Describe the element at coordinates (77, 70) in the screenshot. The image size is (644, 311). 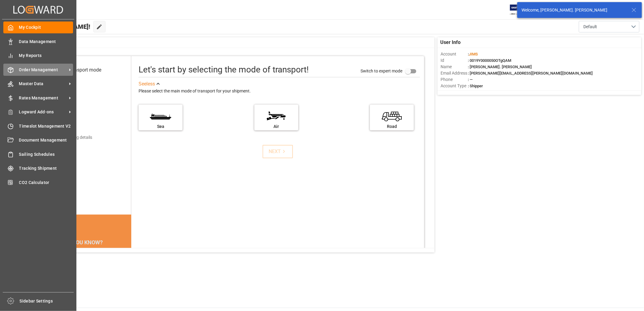
I see `div: Select transport mode` at that location.